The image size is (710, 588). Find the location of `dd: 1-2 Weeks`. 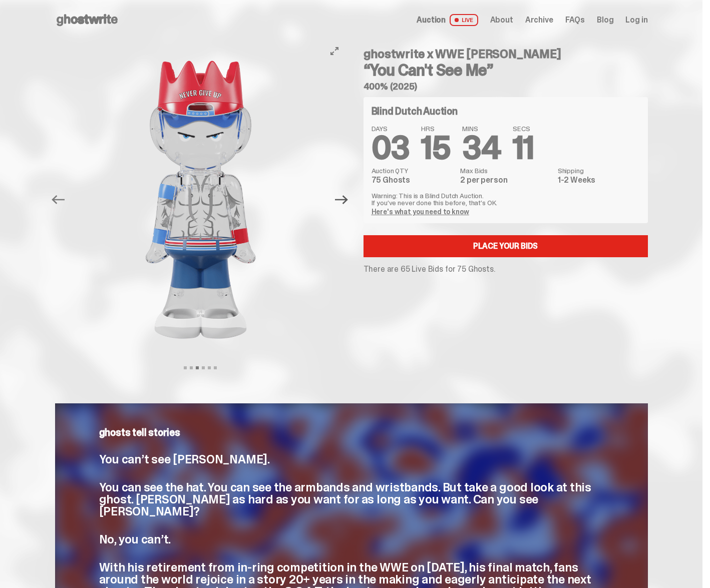

dd: 1-2 Weeks is located at coordinates (599, 180).